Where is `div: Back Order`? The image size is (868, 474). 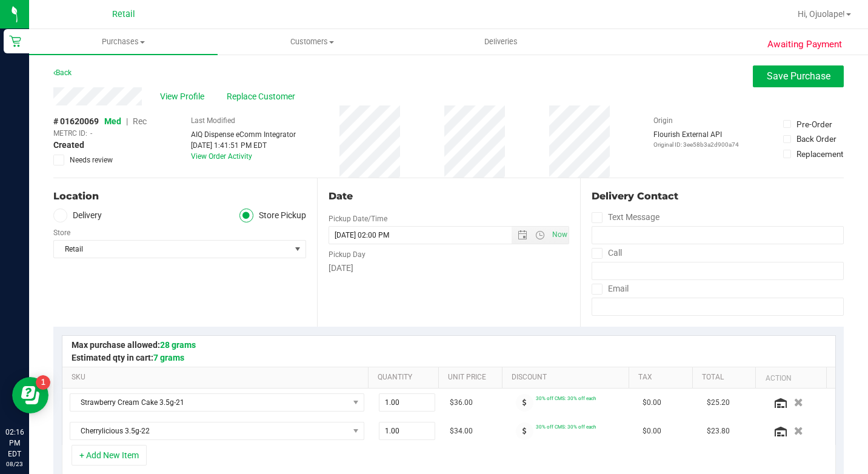 div: Back Order is located at coordinates (817, 139).